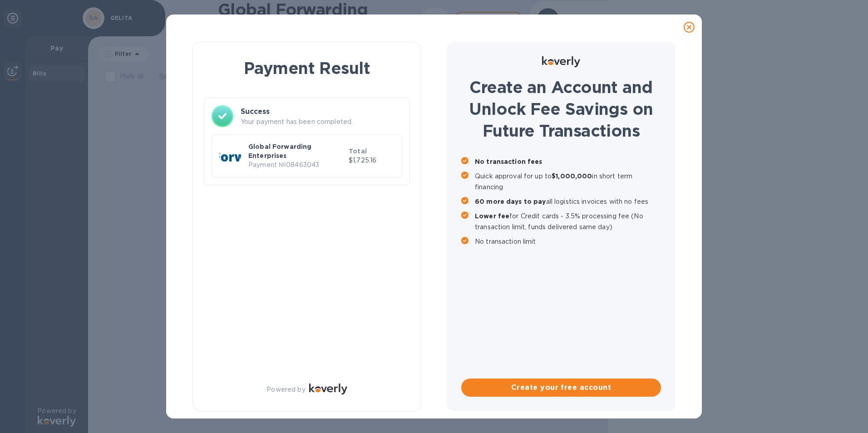  Describe the element at coordinates (561, 388) in the screenshot. I see `span: Create your free account` at that location.